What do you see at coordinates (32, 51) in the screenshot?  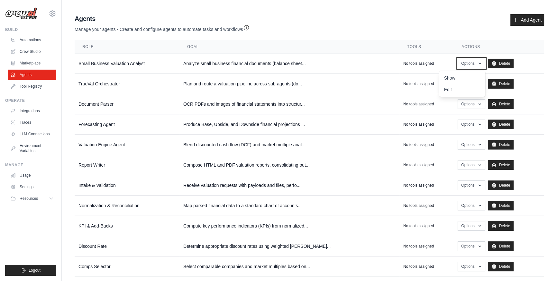 I see `a: Crew Studio` at bounding box center [32, 51].